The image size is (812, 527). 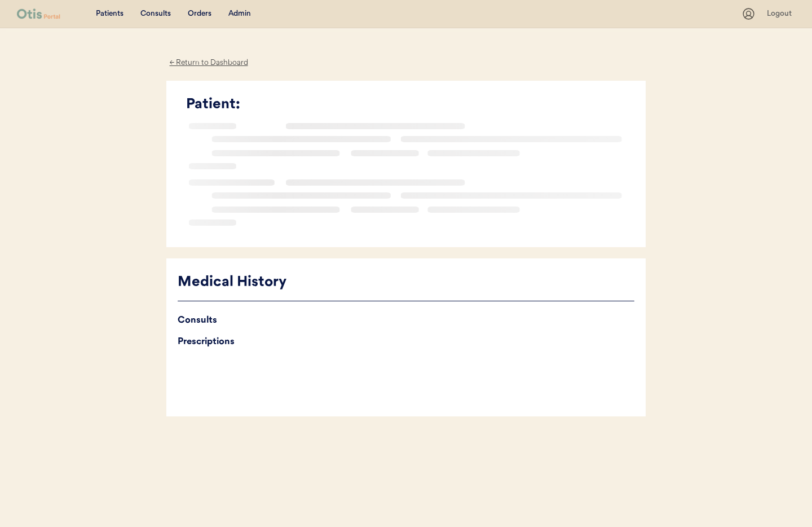 I want to click on div: Orders, so click(x=199, y=14).